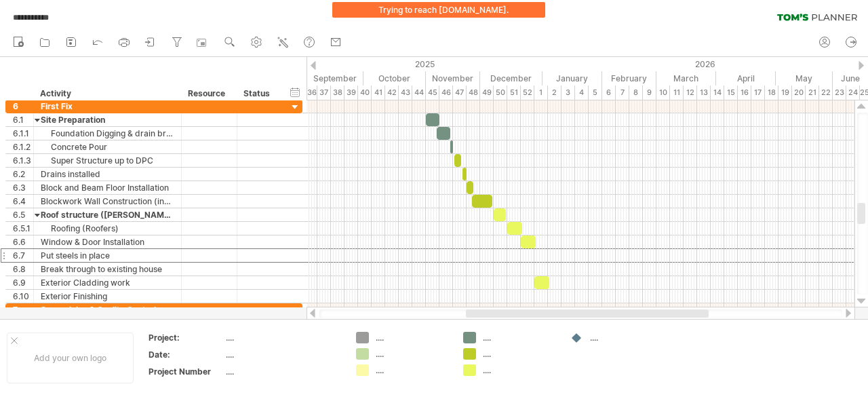  What do you see at coordinates (663, 93) in the screenshot?
I see `div: 10` at bounding box center [663, 93].